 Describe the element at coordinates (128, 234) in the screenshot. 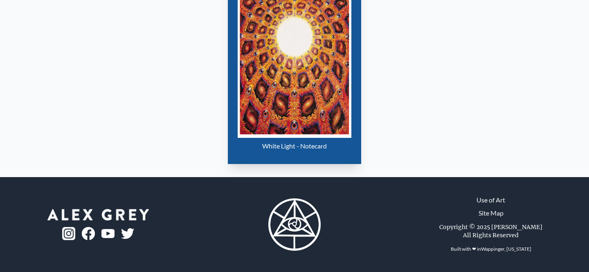

I see `img: twitter-logo.png` at that location.